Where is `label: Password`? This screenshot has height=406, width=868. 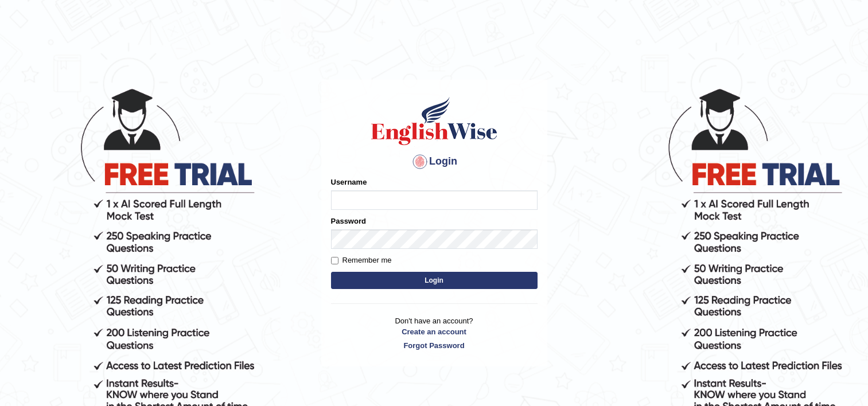 label: Password is located at coordinates (348, 220).